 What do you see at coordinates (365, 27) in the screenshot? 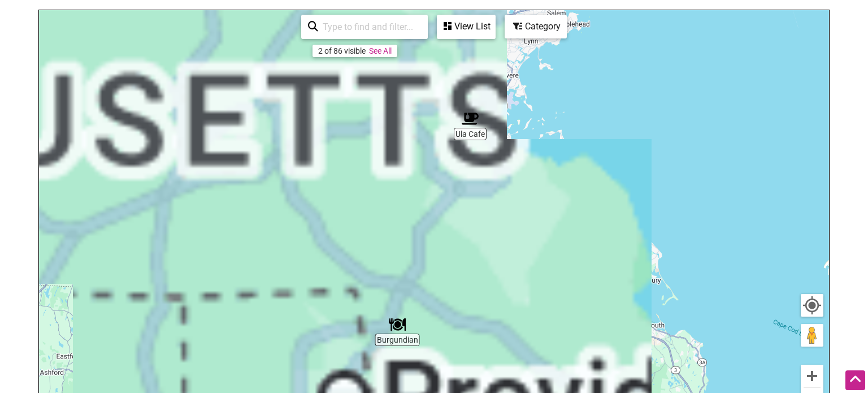
I see `div: Type to search and filter` at bounding box center [365, 27].